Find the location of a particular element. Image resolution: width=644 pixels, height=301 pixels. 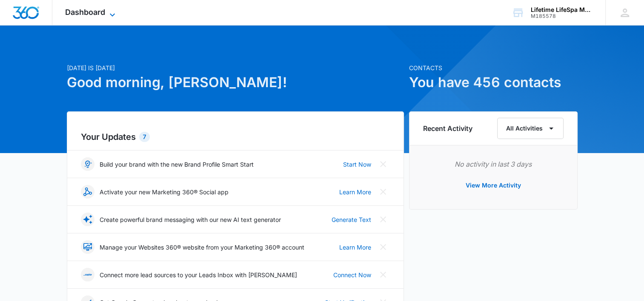

p: Activate your new Marketing 360® Social app is located at coordinates (164, 192).